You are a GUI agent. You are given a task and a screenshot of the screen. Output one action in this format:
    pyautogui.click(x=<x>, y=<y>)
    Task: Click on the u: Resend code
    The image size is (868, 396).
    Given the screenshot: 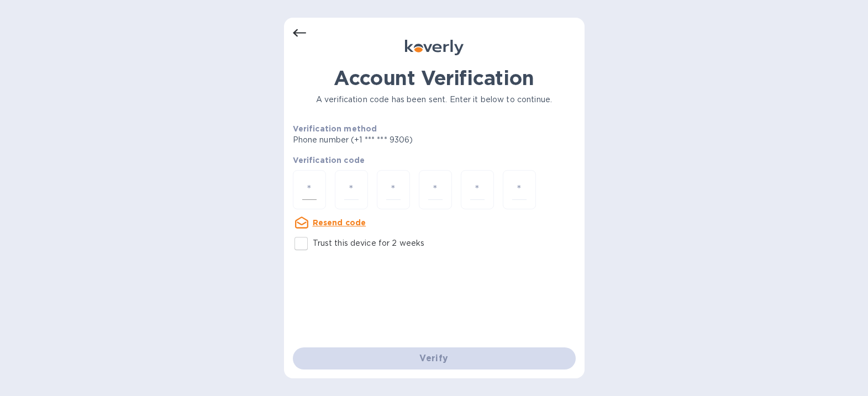 What is the action you would take?
    pyautogui.click(x=339, y=222)
    